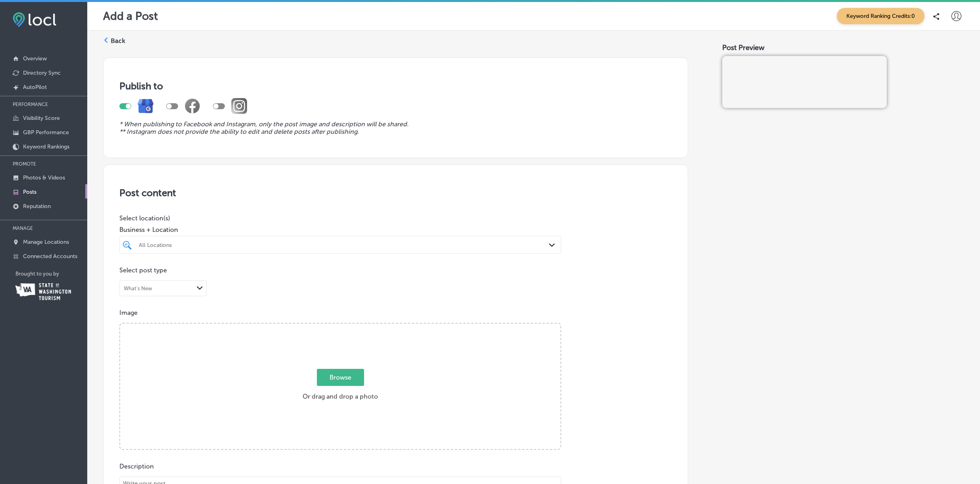 This screenshot has height=484, width=980. Describe the element at coordinates (843, 48) in the screenshot. I see `div: Post Preview` at that location.